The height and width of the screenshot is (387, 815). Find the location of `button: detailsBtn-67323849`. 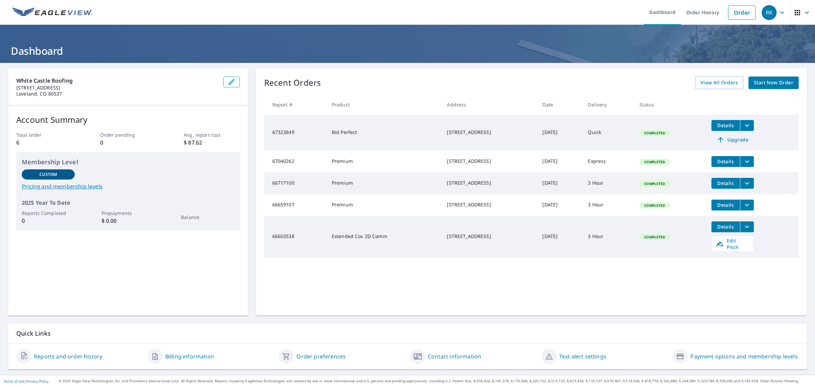

button: detailsBtn-67323849 is located at coordinates (726, 125).